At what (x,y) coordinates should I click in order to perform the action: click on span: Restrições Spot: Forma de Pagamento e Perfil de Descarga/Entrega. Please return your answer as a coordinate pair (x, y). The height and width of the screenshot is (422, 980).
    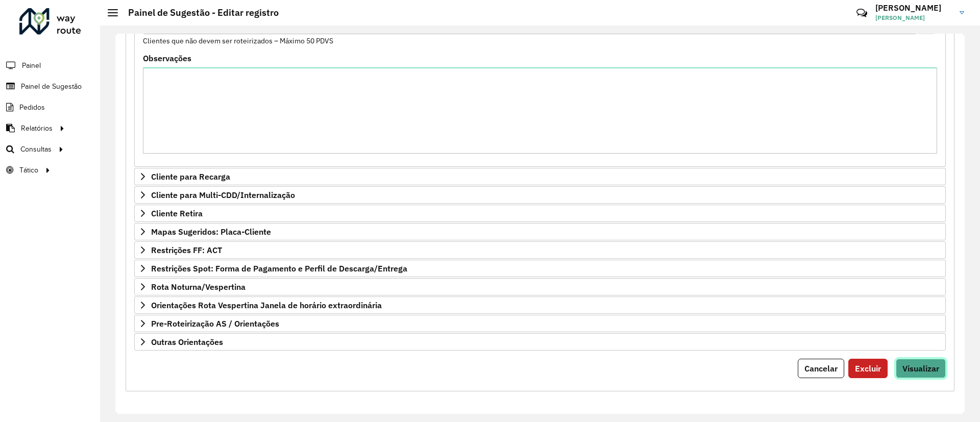
    Looking at the image, I should click on (279, 268).